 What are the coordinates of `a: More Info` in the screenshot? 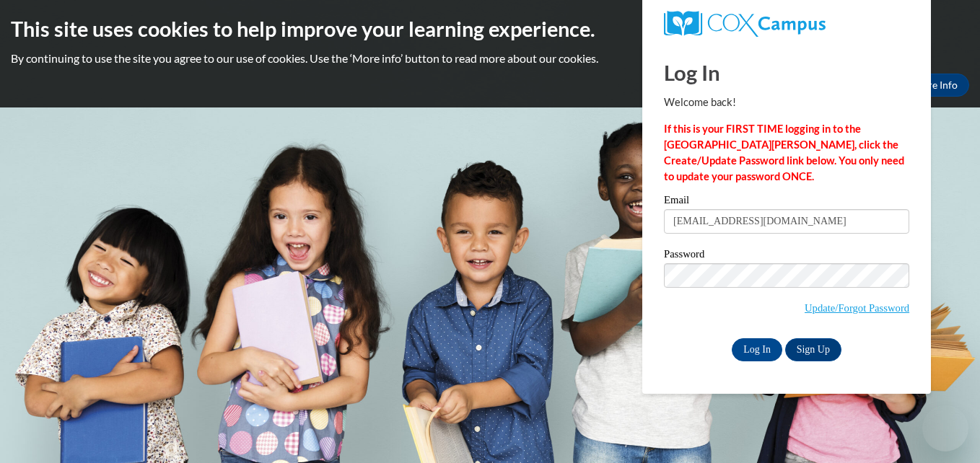 It's located at (936, 85).